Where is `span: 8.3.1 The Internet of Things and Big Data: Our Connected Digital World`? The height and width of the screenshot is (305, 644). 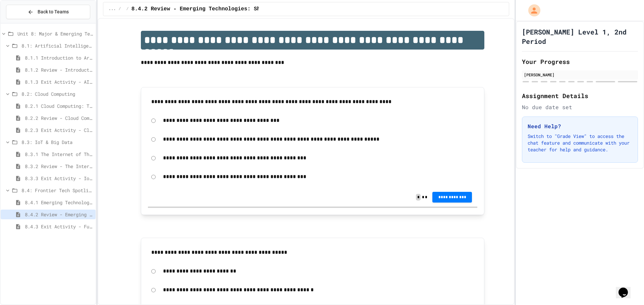 span: 8.3.1 The Internet of Things and Big Data: Our Connected Digital World is located at coordinates (59, 154).